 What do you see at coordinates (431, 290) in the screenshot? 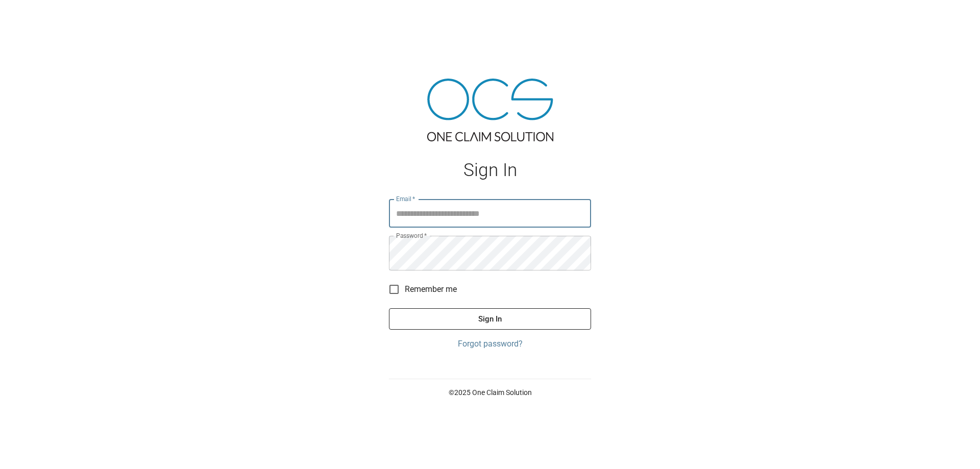
I see `span: Remember me` at bounding box center [431, 290].